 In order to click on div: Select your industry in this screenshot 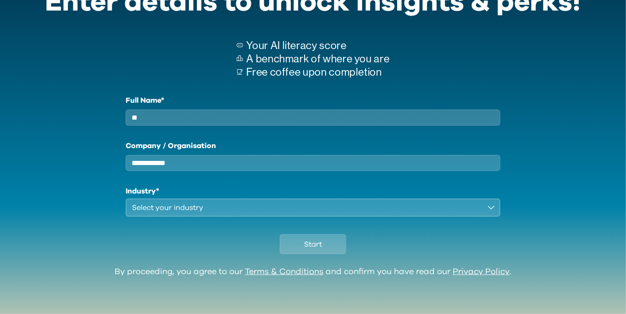, I will do `click(307, 208)`.